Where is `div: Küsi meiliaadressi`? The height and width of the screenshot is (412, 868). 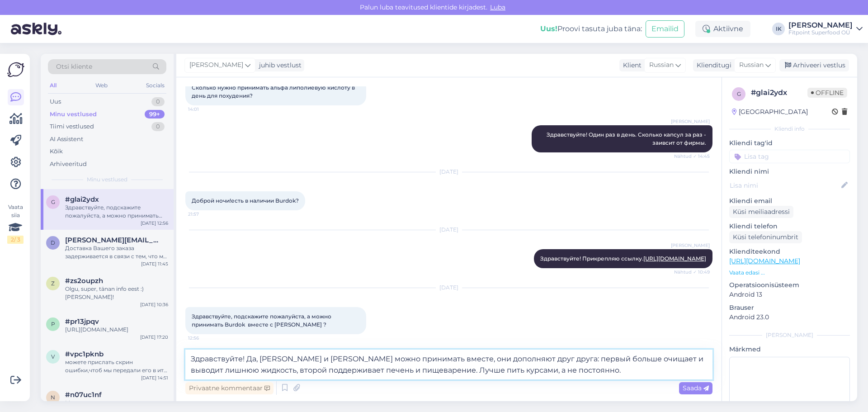
div: Küsi meiliaadressi is located at coordinates (762, 211).